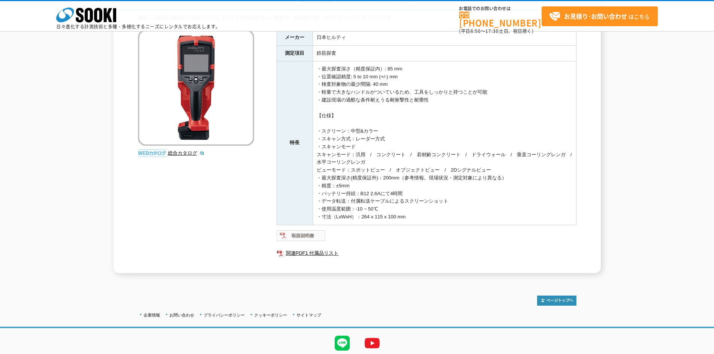 The height and width of the screenshot is (354, 714). I want to click on a: お問い合わせ, so click(182, 315).